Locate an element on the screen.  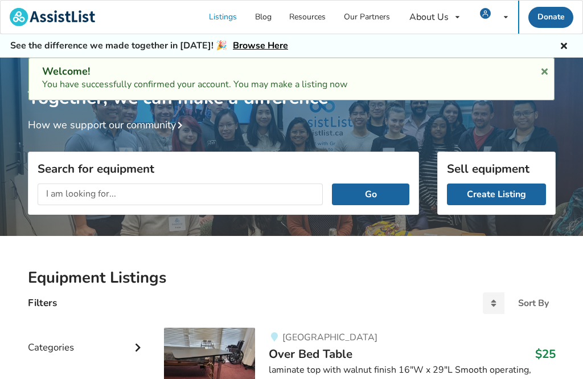
h1: Together, we can make a difference is located at coordinates (292, 83).